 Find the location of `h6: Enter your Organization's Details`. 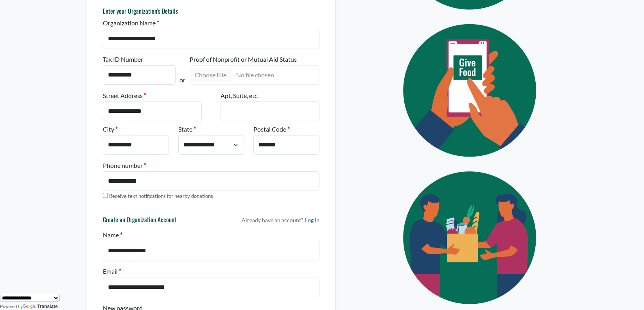

h6: Enter your Organization's Details is located at coordinates (211, 11).